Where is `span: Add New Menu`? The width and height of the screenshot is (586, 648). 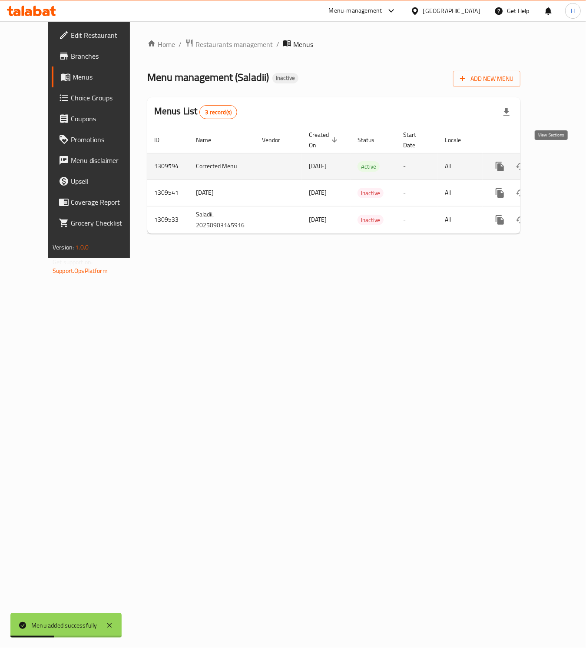 span: Add New Menu is located at coordinates (486, 79).